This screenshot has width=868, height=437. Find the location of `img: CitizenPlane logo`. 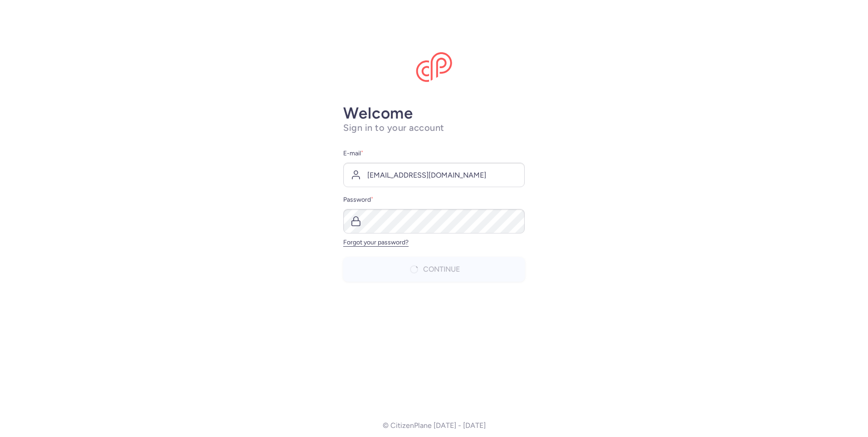

img: CitizenPlane logo is located at coordinates (434, 67).